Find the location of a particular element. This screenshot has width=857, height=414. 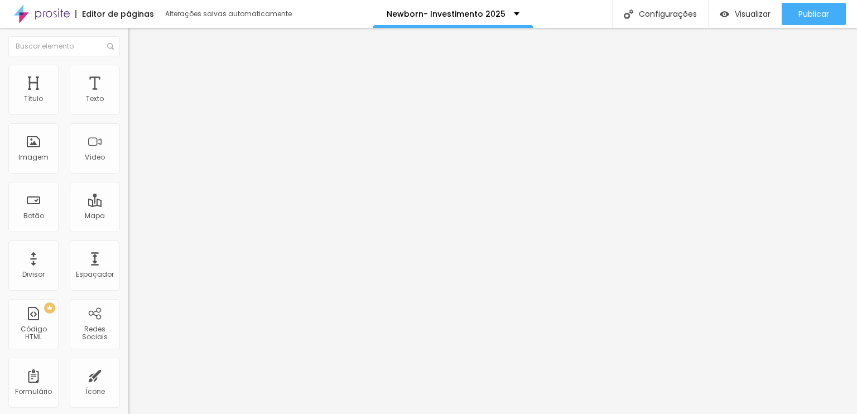

div: Espaçador is located at coordinates (95, 275).